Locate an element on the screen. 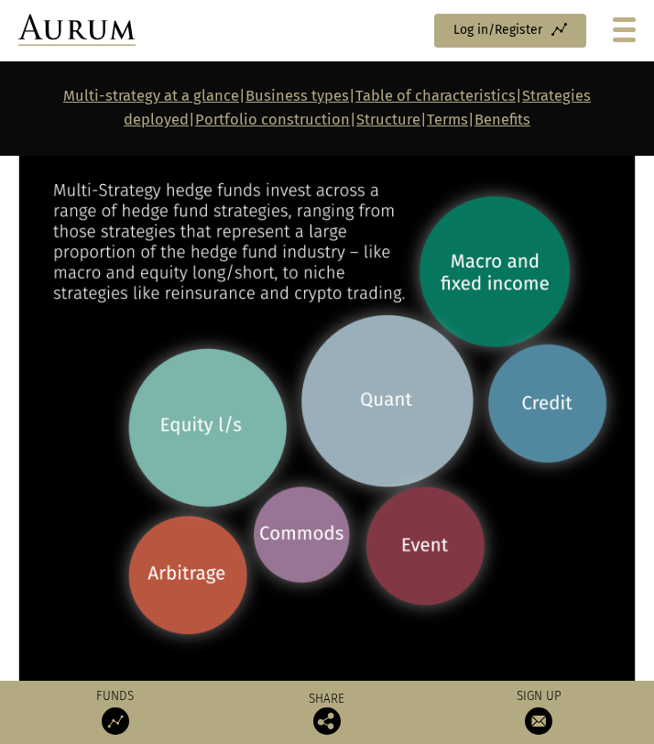  img: Access Funds is located at coordinates (115, 721).